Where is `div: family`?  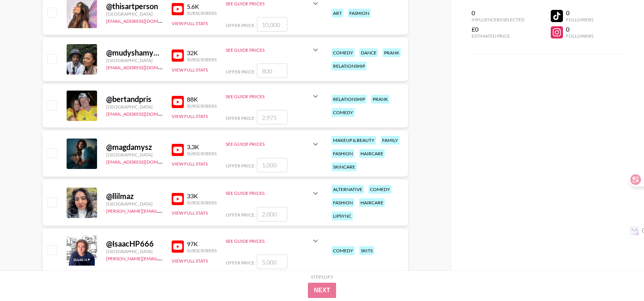
div: family is located at coordinates (391, 140).